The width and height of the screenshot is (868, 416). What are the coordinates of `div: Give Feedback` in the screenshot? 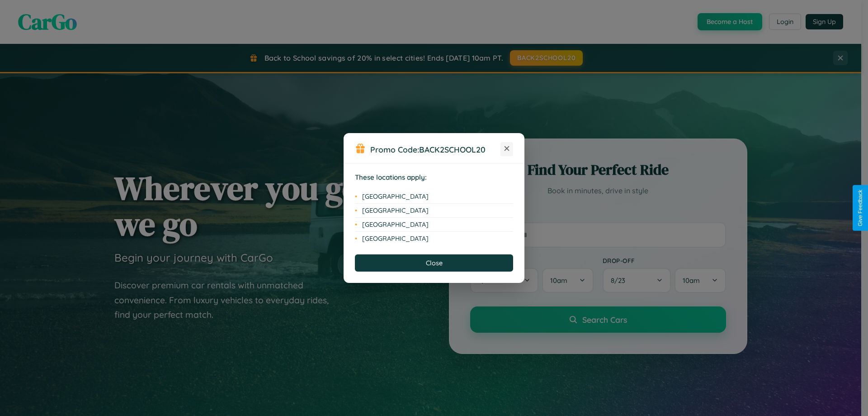 It's located at (860, 208).